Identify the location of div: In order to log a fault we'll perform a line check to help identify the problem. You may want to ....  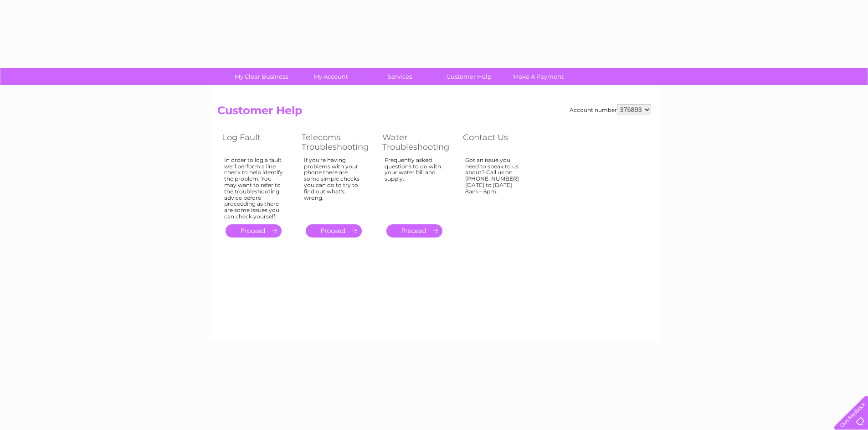
(254, 188).